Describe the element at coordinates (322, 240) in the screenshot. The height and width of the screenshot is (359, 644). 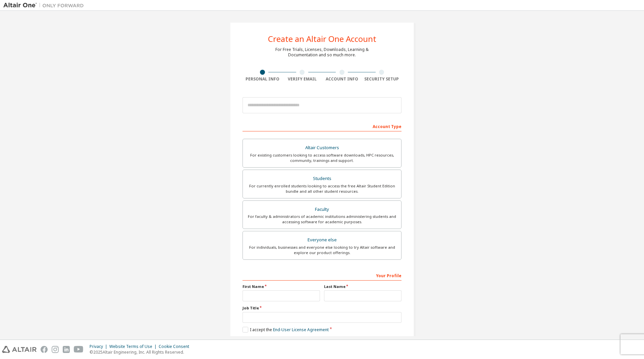
I see `div: Everyone else` at that location.